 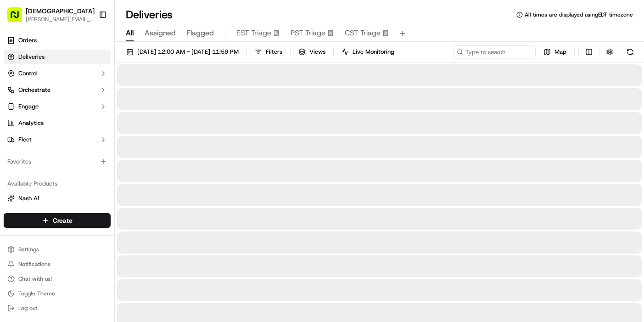 What do you see at coordinates (57, 161) in the screenshot?
I see `div: Favorites` at bounding box center [57, 161].